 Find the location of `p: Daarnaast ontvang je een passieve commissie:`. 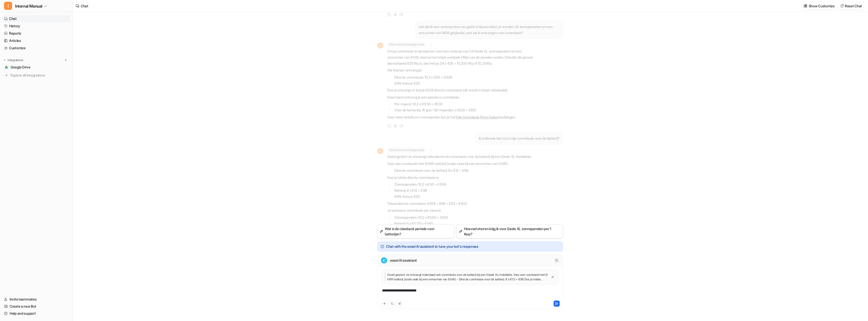

p: Daarnaast ontvang je een passieve commissie: is located at coordinates (461, 98).